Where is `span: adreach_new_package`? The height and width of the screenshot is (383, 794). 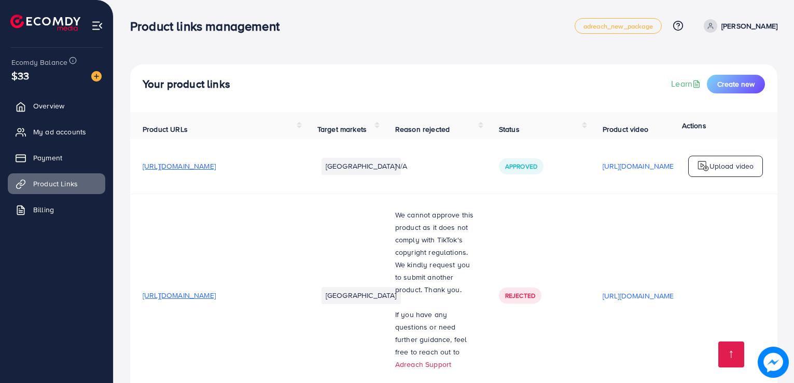 span: adreach_new_package is located at coordinates (618, 26).